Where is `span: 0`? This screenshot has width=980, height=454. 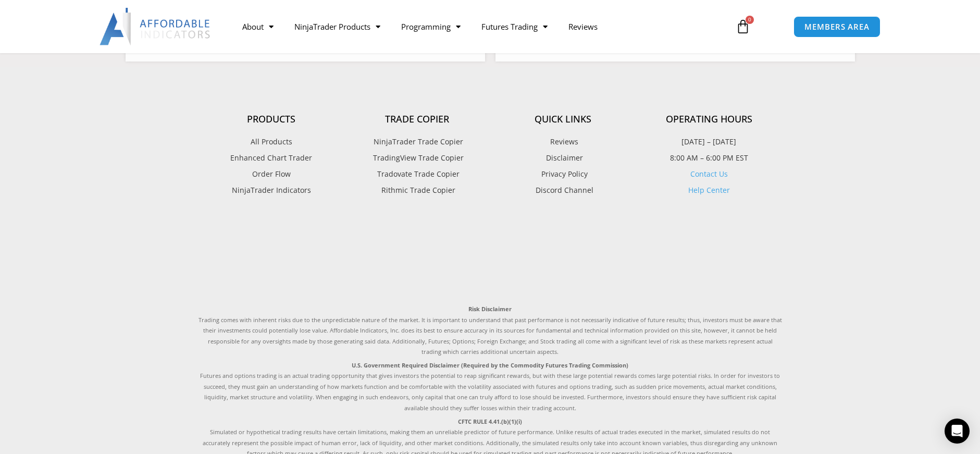 span: 0 is located at coordinates (750, 20).